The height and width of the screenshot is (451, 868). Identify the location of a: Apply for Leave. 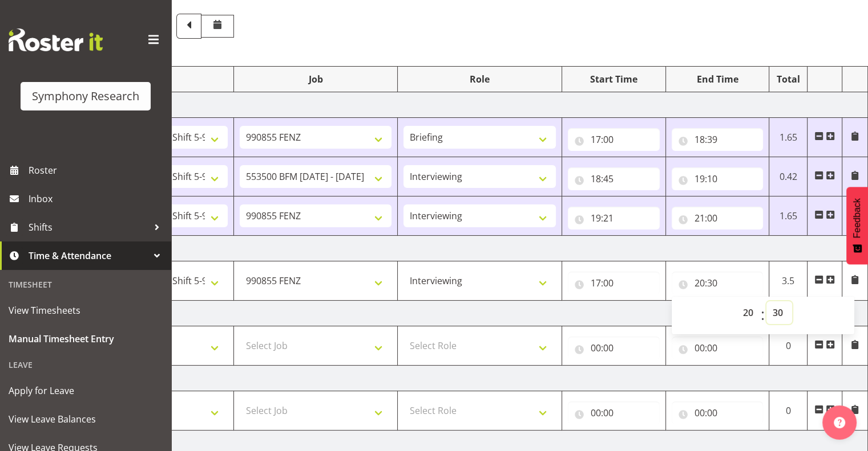
(85, 391).